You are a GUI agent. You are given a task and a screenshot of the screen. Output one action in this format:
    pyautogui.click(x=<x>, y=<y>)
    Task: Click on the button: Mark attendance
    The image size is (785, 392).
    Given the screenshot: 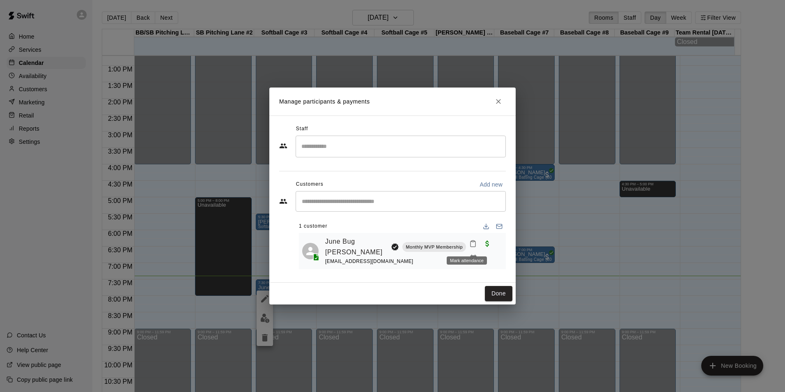 What is the action you would take?
    pyautogui.click(x=473, y=243)
    